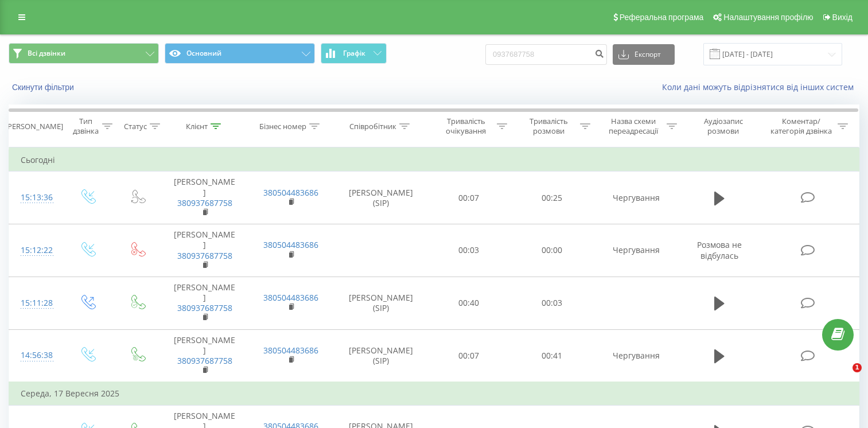 This screenshot has width=868, height=428. I want to click on td: 00:00, so click(551, 250).